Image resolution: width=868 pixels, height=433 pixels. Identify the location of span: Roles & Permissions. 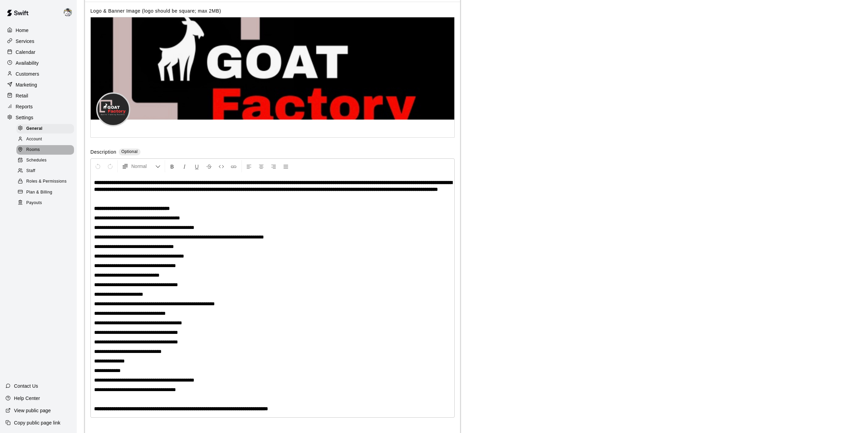
(46, 182).